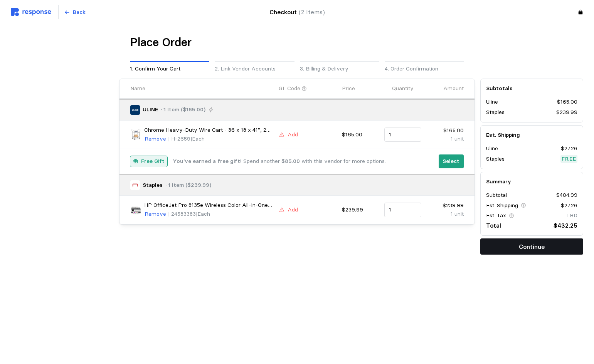  Describe the element at coordinates (339, 69) in the screenshot. I see `p: 3. Billing & Delivery` at that location.